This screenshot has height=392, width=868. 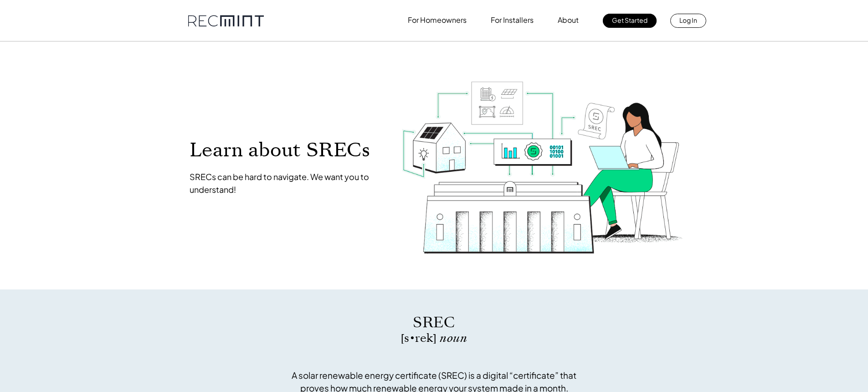 I want to click on p: SRECs can be hard to navigate. We want you to understand!, so click(x=286, y=183).